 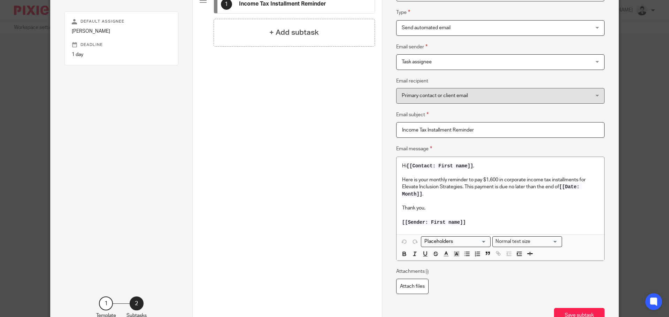 I want to click on span: Primary contact or client email, so click(x=435, y=96).